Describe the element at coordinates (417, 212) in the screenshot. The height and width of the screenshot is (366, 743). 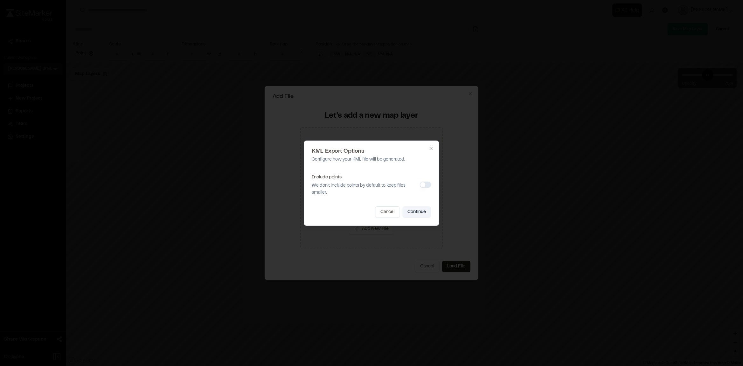
I see `button: Continue` at that location.